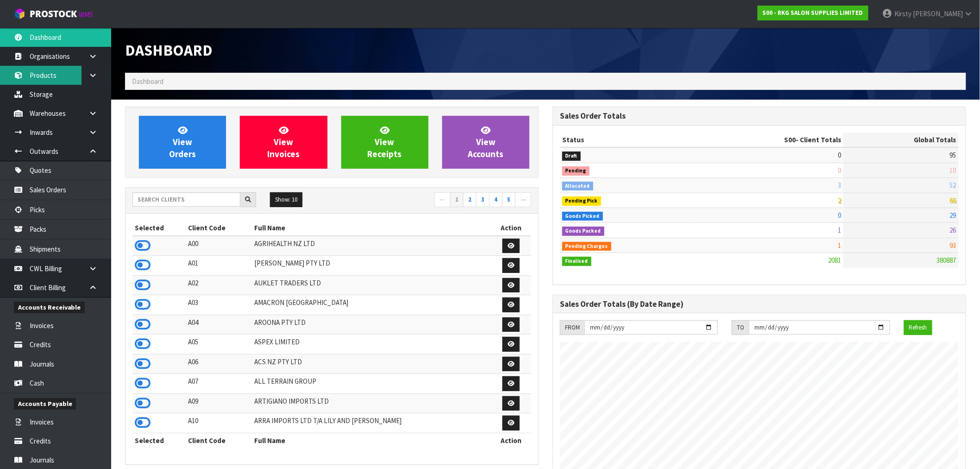 This screenshot has width=980, height=469. What do you see at coordinates (577, 261) in the screenshot?
I see `span: Finalised` at bounding box center [577, 261].